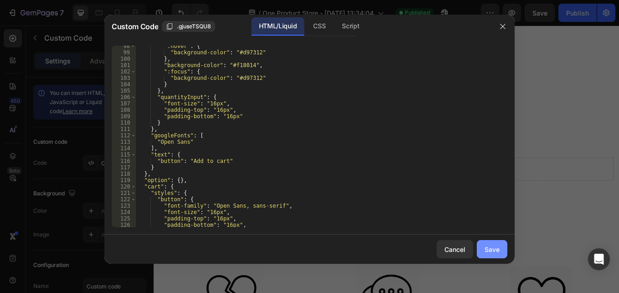  I want to click on div: HTML/Liquid, so click(278, 26).